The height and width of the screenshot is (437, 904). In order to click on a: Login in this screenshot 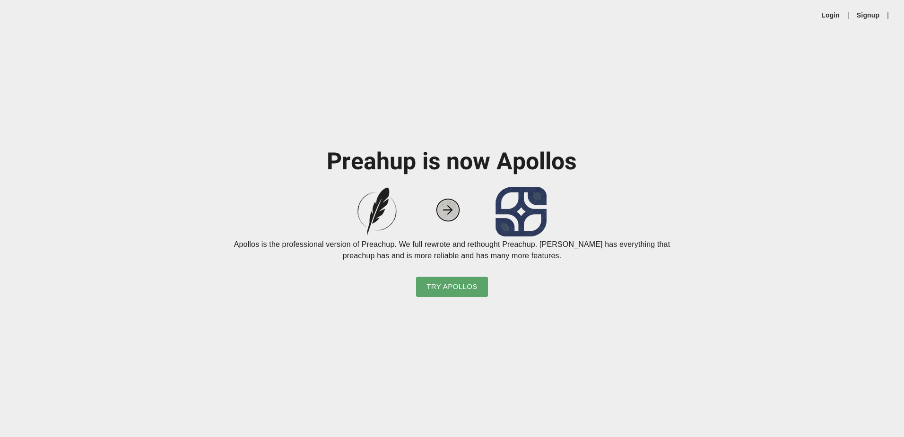, I will do `click(830, 15)`.